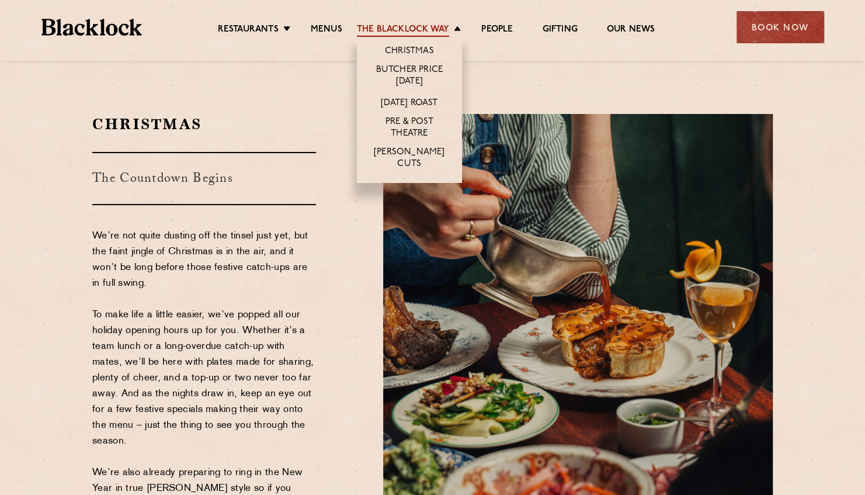 This screenshot has width=865, height=495. What do you see at coordinates (631, 30) in the screenshot?
I see `a: Our News` at bounding box center [631, 30].